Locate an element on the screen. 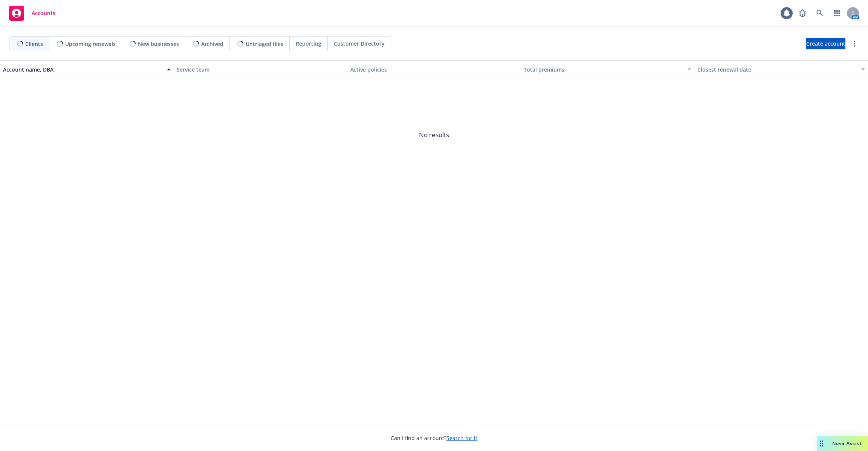 The height and width of the screenshot is (451, 868). div: Drag to move is located at coordinates (822, 443).